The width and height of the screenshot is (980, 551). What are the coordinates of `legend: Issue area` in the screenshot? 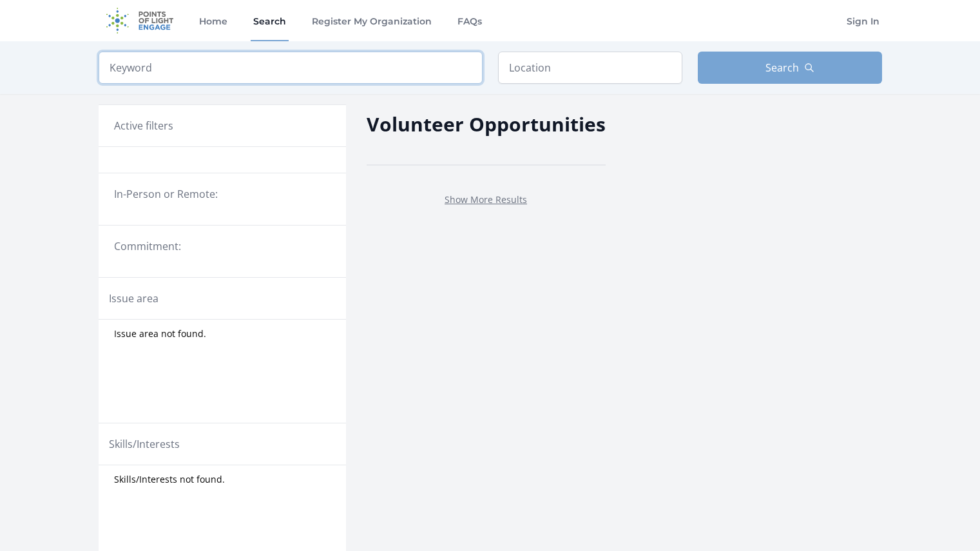 It's located at (133, 298).